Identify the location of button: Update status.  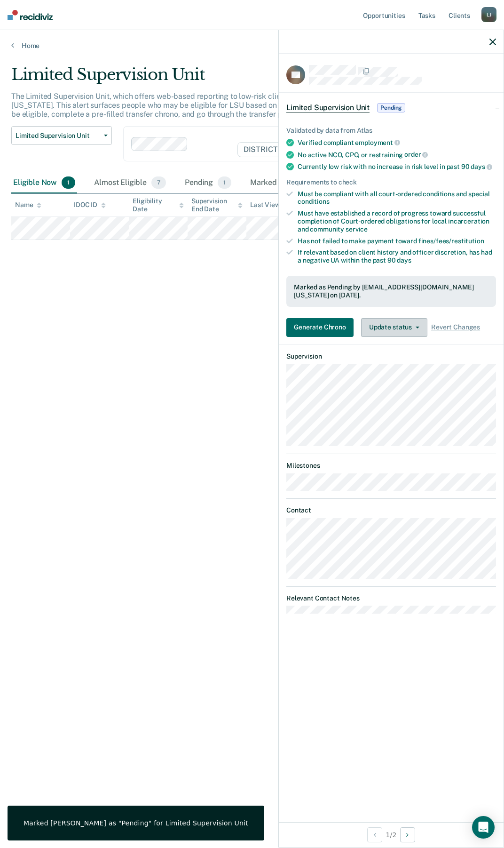
(394, 327).